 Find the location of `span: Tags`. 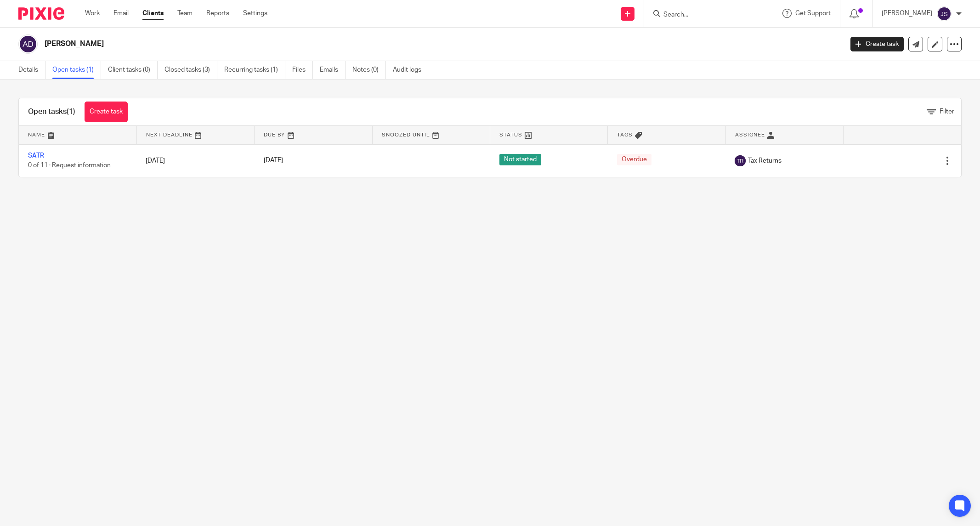

span: Tags is located at coordinates (624, 135).